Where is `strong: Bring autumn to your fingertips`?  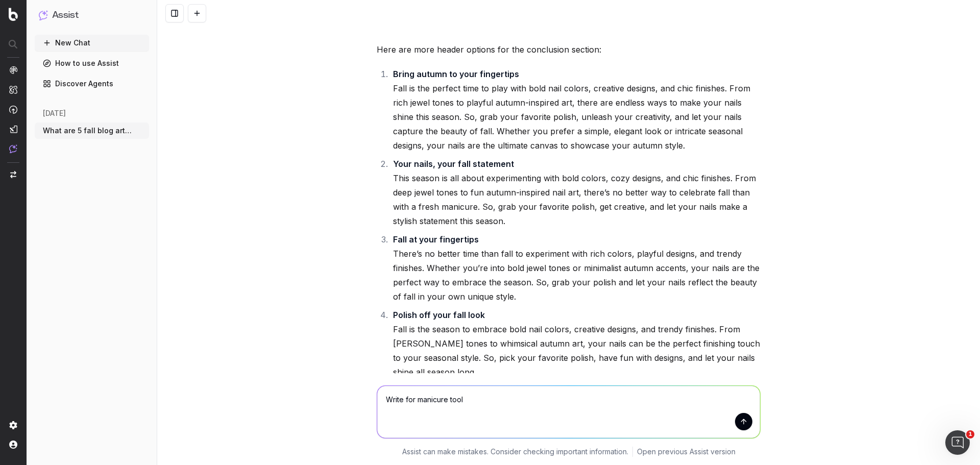 strong: Bring autumn to your fingertips is located at coordinates (456, 74).